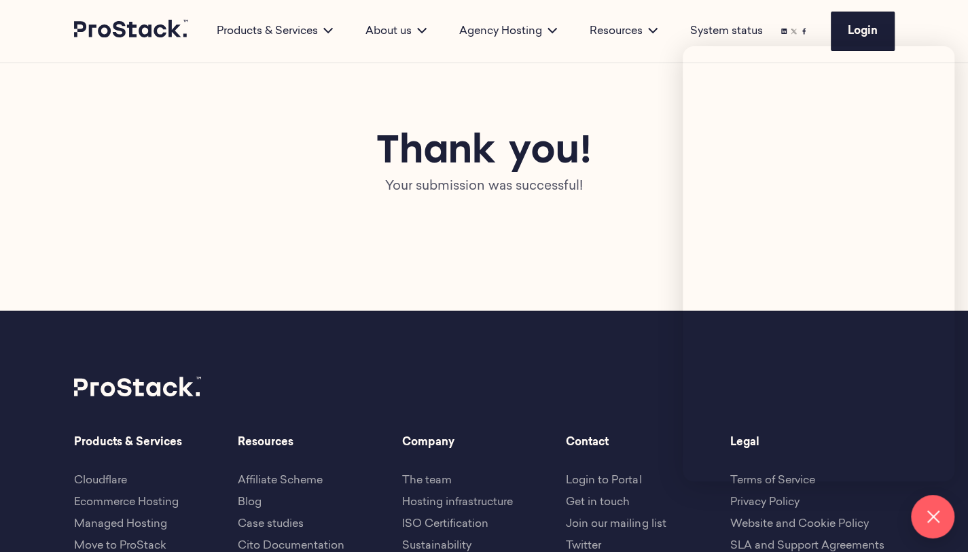  I want to click on a: Get in touch, so click(598, 502).